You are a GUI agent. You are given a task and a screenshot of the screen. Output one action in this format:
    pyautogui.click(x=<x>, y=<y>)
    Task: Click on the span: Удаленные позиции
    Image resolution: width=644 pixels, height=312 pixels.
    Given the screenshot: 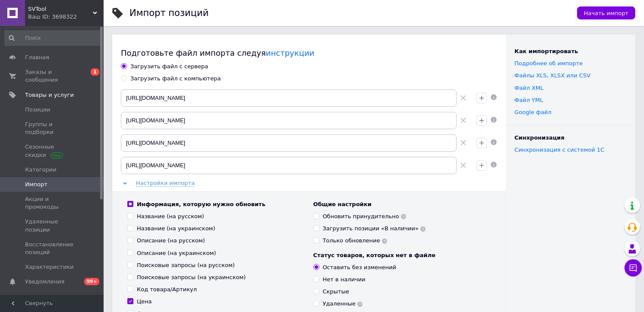 What is the action you would take?
    pyautogui.click(x=52, y=225)
    